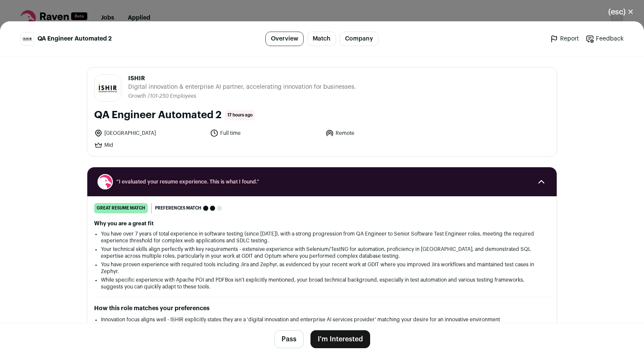  Describe the element at coordinates (605, 39) in the screenshot. I see `a: Feedback` at that location.